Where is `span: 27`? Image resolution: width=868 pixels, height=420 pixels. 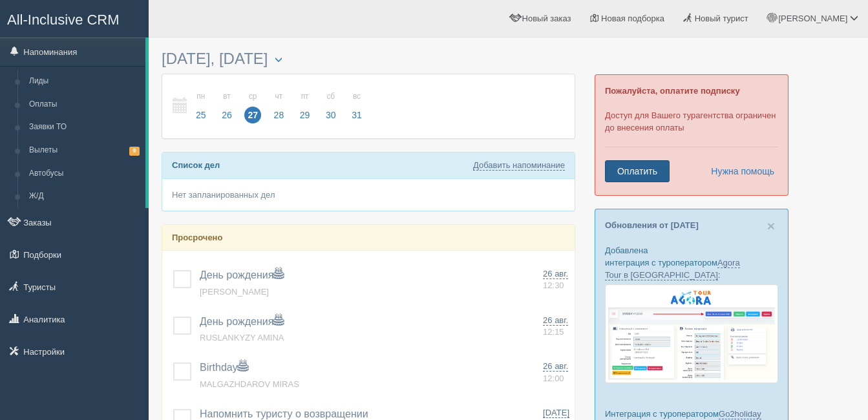 span: 27 is located at coordinates (253, 115).